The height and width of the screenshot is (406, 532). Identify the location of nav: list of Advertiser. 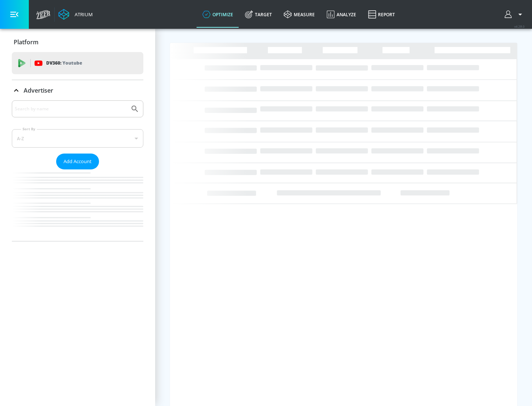
(78, 205).